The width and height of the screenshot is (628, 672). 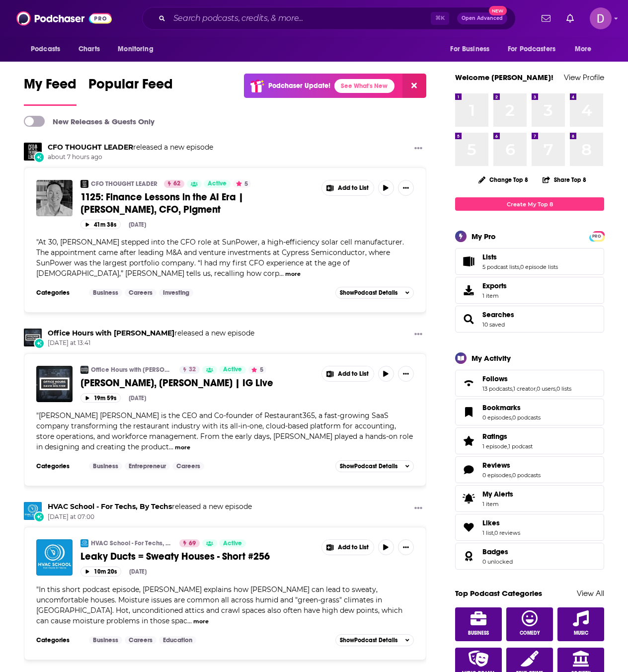 I want to click on button: 19m 59s, so click(x=101, y=398).